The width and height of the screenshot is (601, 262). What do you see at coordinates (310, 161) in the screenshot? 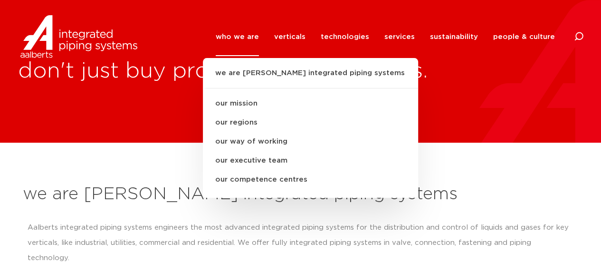
I see `a: our executive team` at bounding box center [310, 161].